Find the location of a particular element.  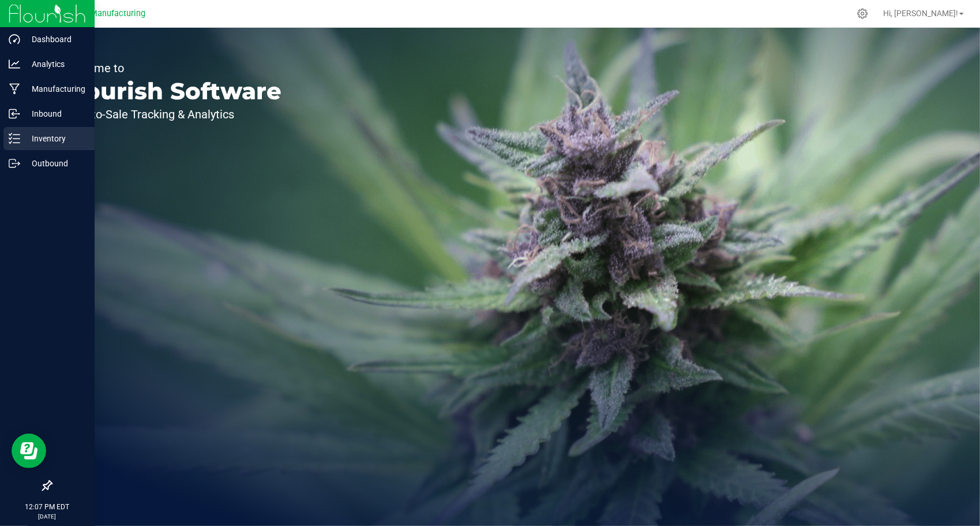

p: Flourish Software is located at coordinates (172, 92).